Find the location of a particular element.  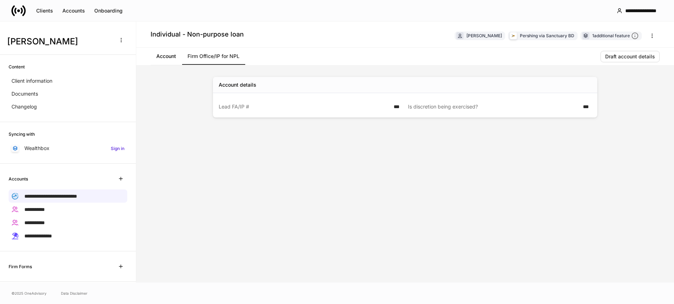

a: Account is located at coordinates (166, 56).